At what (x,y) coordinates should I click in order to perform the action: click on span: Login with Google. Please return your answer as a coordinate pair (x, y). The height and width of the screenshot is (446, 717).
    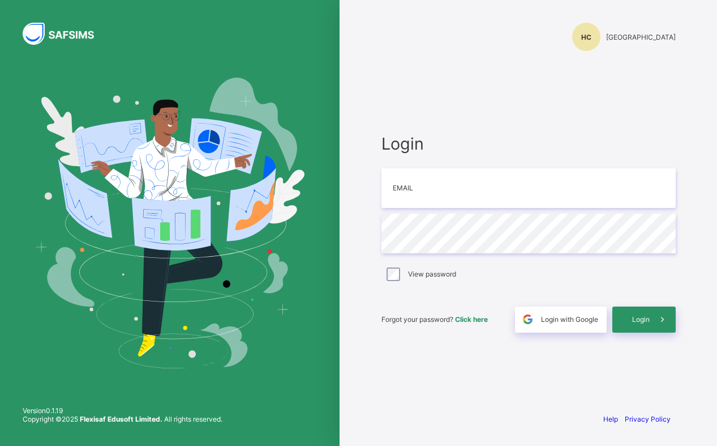
    Looking at the image, I should click on (570, 319).